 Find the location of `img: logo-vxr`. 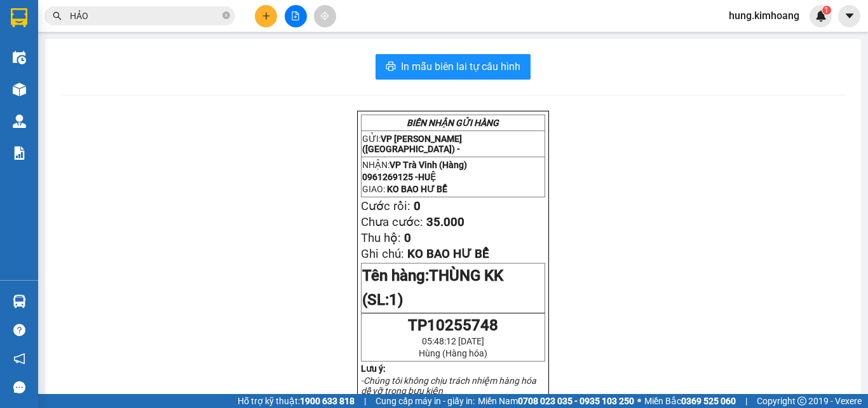

img: logo-vxr is located at coordinates (19, 18).